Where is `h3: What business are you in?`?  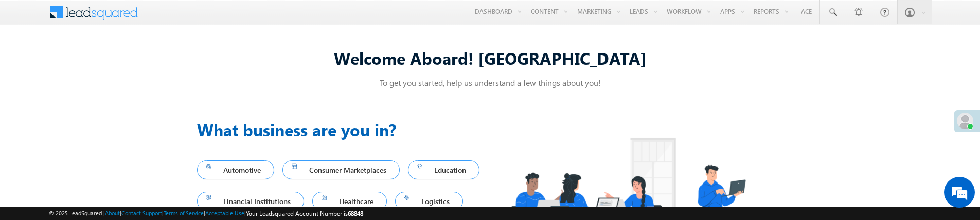
h3: What business are you in? is located at coordinates (343, 130).